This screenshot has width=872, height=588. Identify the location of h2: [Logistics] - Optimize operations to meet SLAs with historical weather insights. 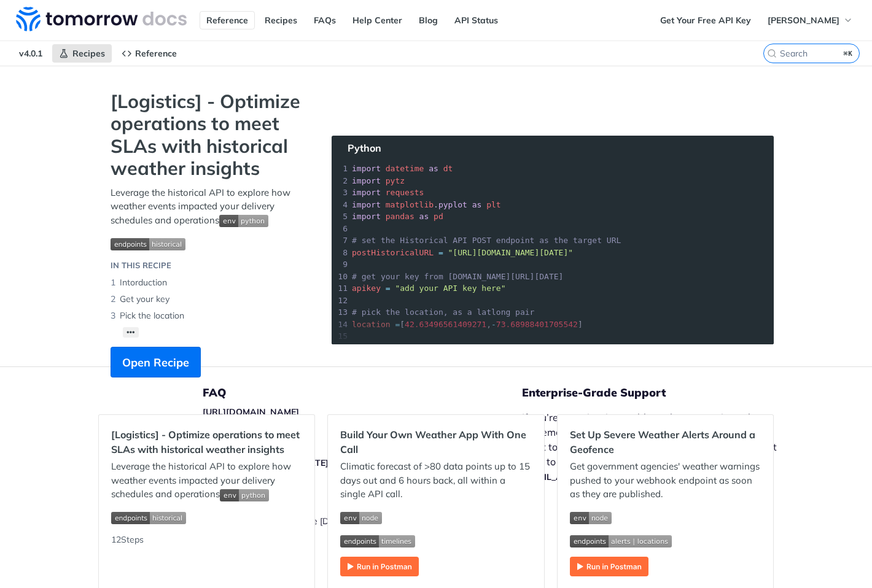
(206, 441).